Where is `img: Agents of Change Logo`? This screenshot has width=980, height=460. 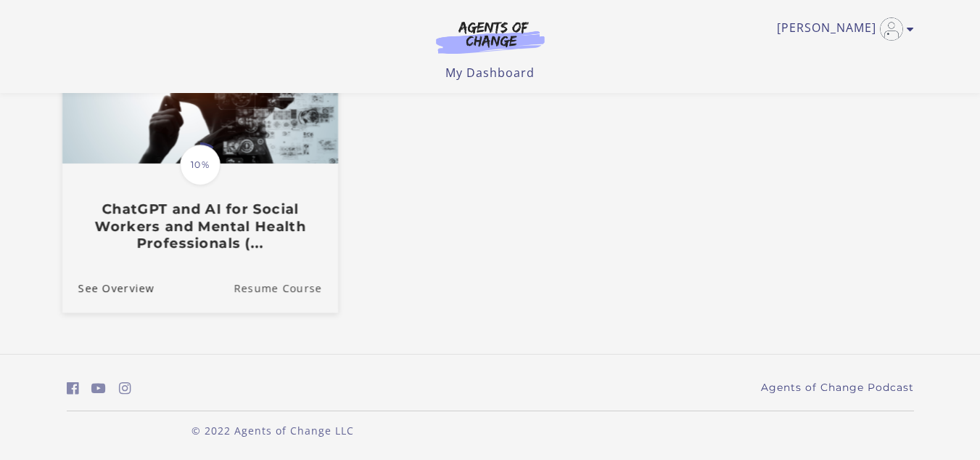
img: Agents of Change Logo is located at coordinates (490, 37).